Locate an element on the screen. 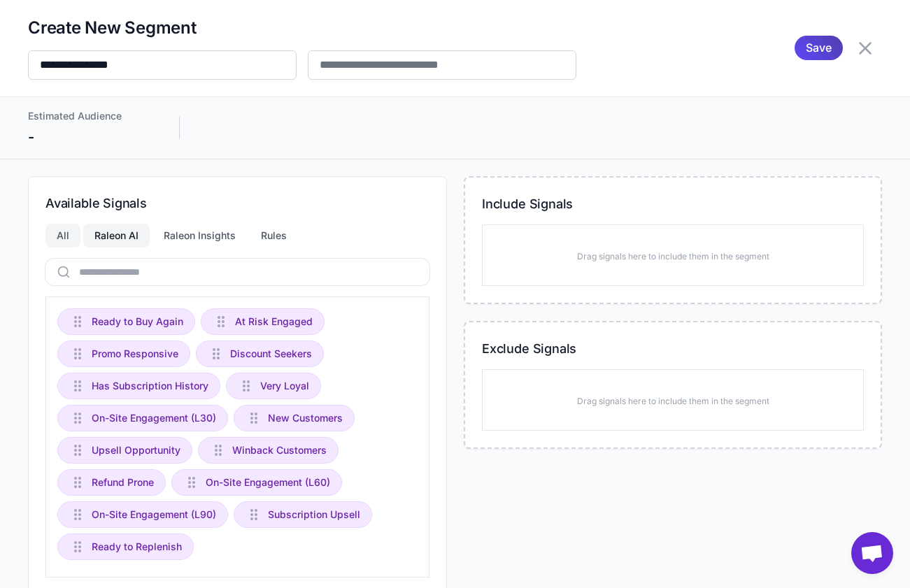 The image size is (910, 588). span: Ready to Replenish is located at coordinates (137, 547).